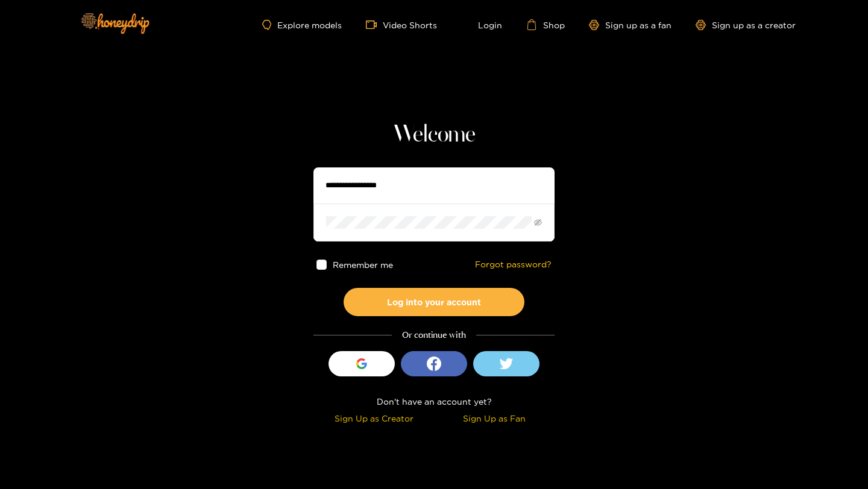 The height and width of the screenshot is (489, 868). What do you see at coordinates (494, 418) in the screenshot?
I see `div: Sign Up as Fan` at bounding box center [494, 418].